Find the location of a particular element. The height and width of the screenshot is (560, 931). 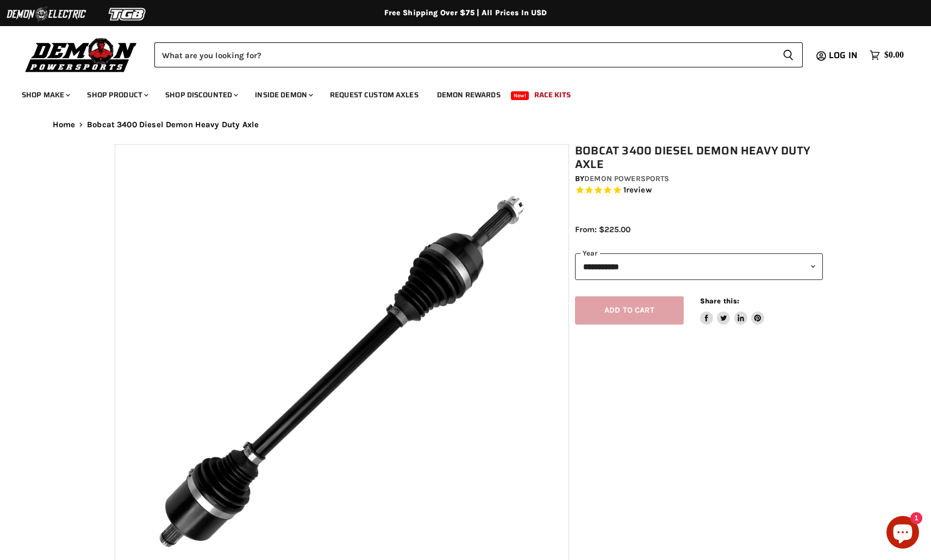

a: Inside Demon is located at coordinates (283, 94).